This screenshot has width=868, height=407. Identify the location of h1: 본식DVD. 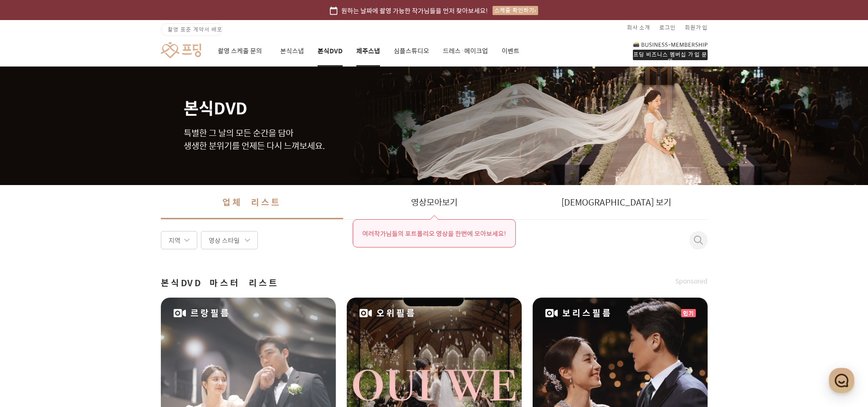
(434, 92).